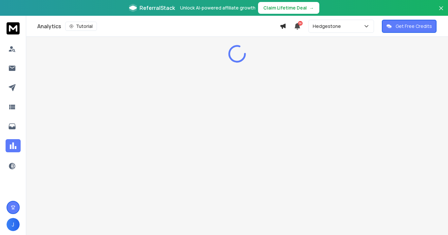 The width and height of the screenshot is (448, 235). What do you see at coordinates (13, 224) in the screenshot?
I see `button: J` at bounding box center [13, 224].